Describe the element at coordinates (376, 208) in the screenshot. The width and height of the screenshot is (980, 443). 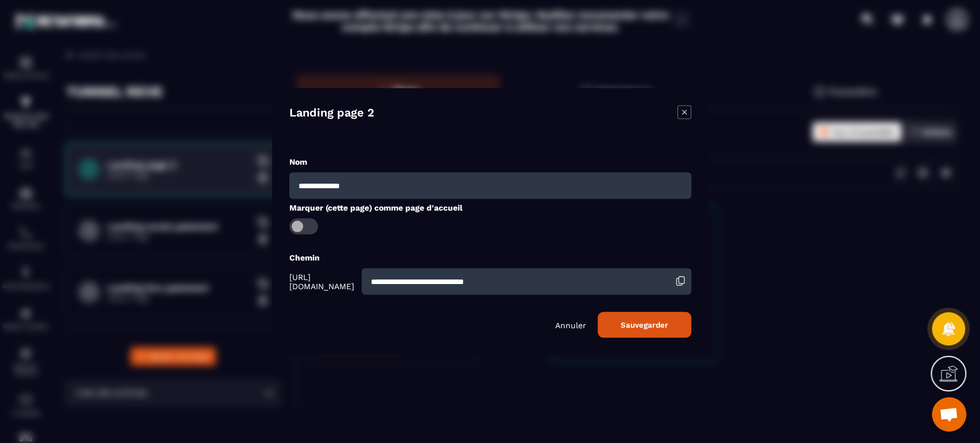
I see `label: Marquer (cette page) comme page d'accueil` at that location.